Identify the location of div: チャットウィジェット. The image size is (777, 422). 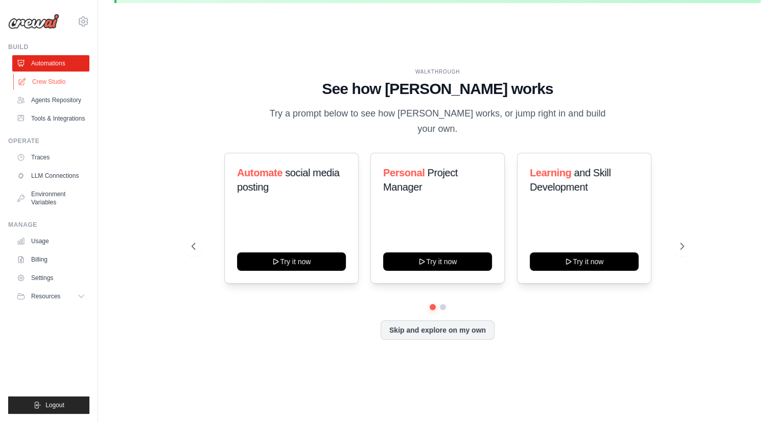
(752, 397).